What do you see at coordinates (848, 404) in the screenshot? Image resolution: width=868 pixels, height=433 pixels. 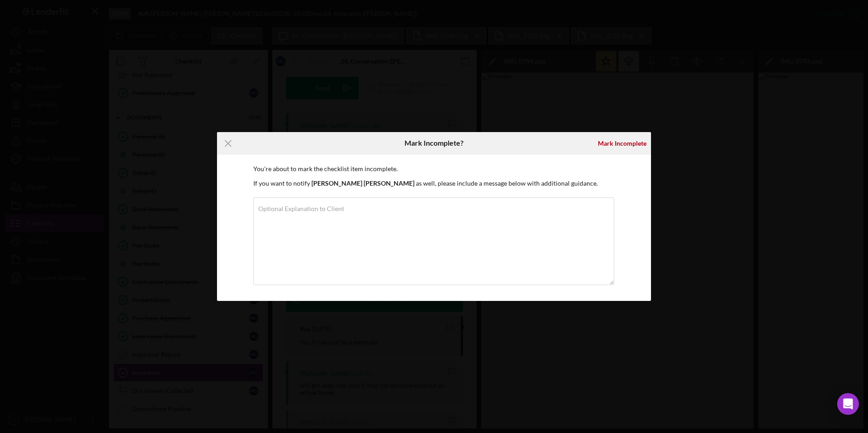 I see `div: Open Intercom Messenger` at bounding box center [848, 404].